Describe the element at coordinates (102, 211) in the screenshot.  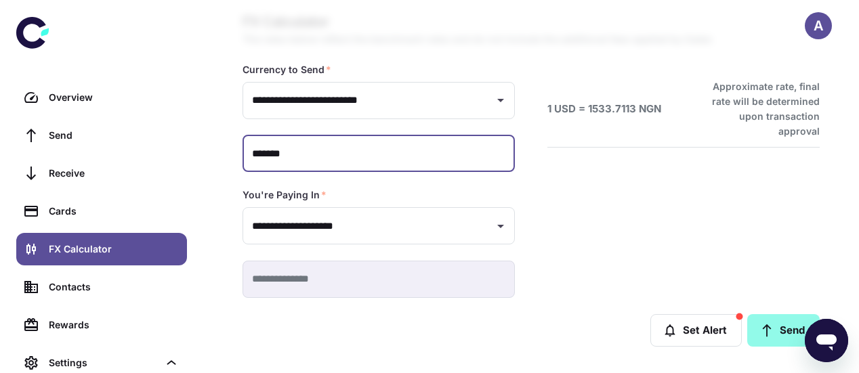
I see `a: Cards` at that location.